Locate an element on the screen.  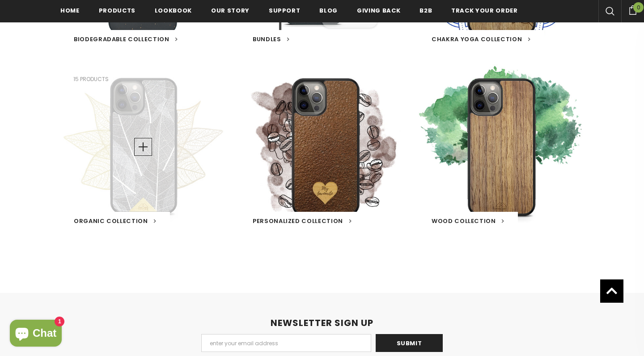
span: Track your order is located at coordinates (485, 10).